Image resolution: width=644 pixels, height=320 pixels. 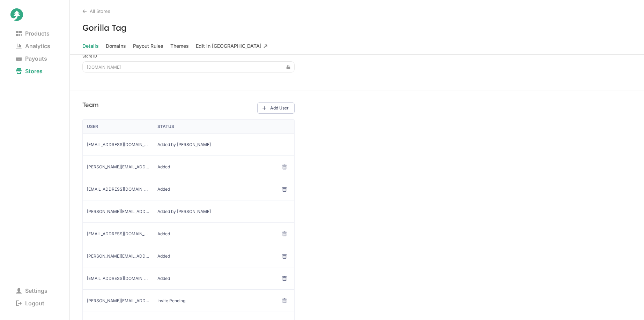 I want to click on span: caytied@anotheraxiom.com, so click(x=118, y=234).